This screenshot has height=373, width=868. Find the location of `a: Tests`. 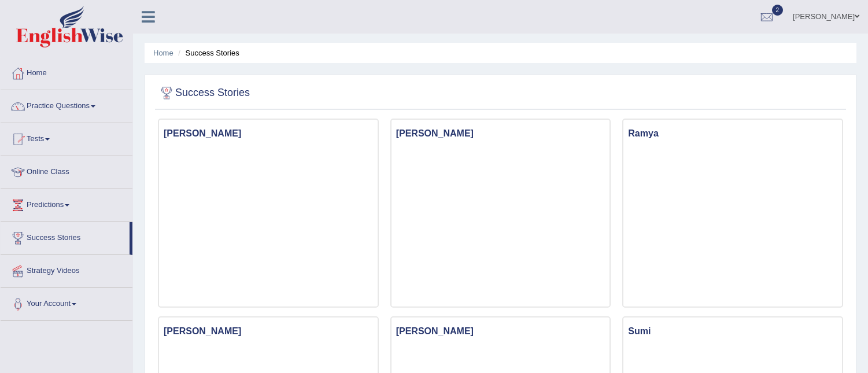

a: Tests is located at coordinates (66, 138).